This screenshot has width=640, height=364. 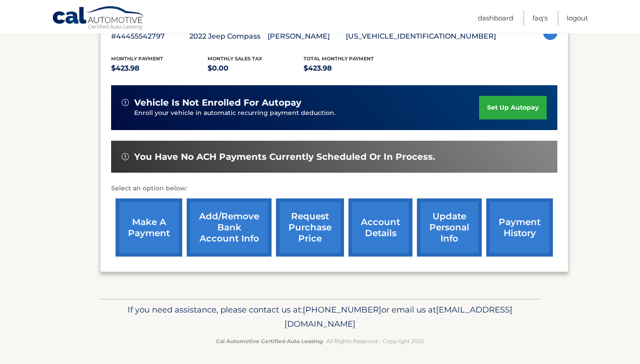 What do you see at coordinates (269, 341) in the screenshot?
I see `strong: Cal Automotive Certified Auto Leasing` at bounding box center [269, 341].